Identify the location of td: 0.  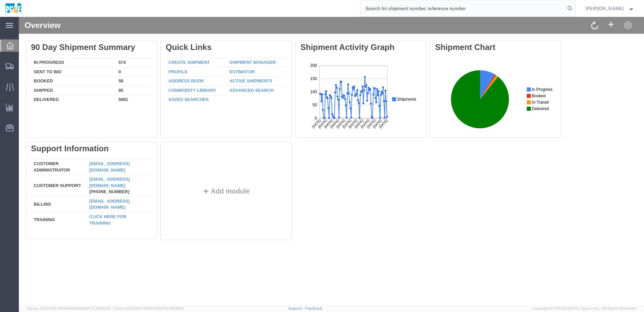
(115, 55).